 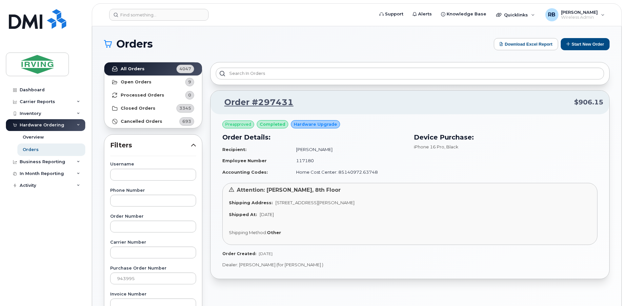 What do you see at coordinates (451, 147) in the screenshot?
I see `span: , Black` at bounding box center [451, 147].